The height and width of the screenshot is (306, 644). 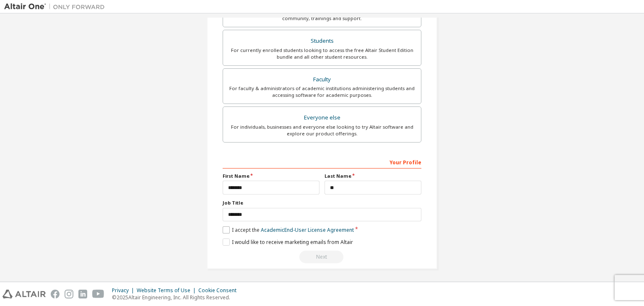 What do you see at coordinates (24, 294) in the screenshot?
I see `img: altair_logo.svg` at bounding box center [24, 294].